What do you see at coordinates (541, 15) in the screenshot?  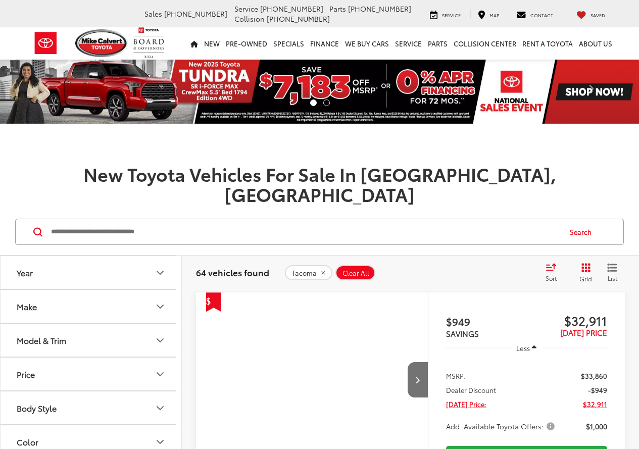 I see `span: Contact` at bounding box center [541, 15].